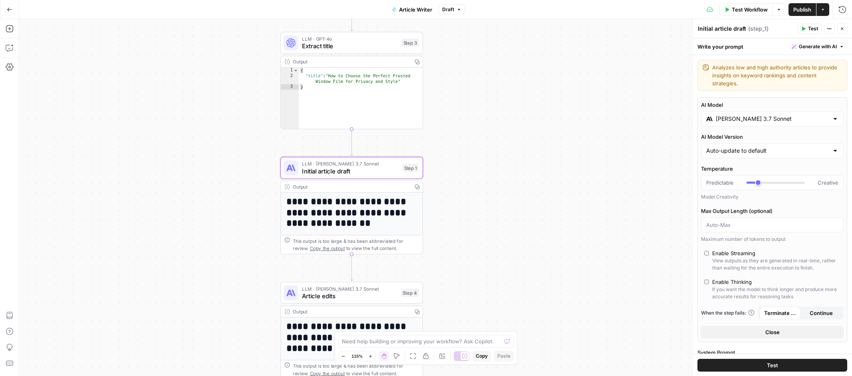 The width and height of the screenshot is (852, 376). What do you see at coordinates (503, 357) in the screenshot?
I see `button: Paste` at bounding box center [503, 357].